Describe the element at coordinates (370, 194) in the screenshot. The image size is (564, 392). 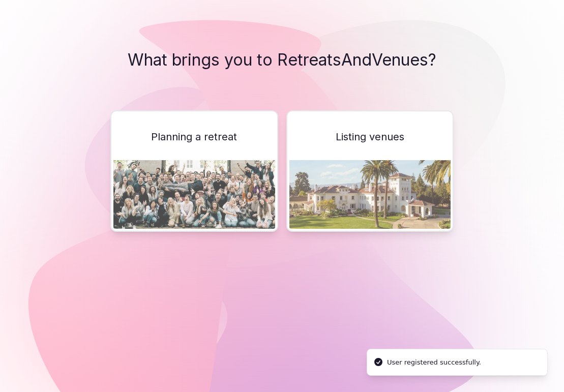
I see `img: A beautiful venue in the hills with palm trees around` at that location.